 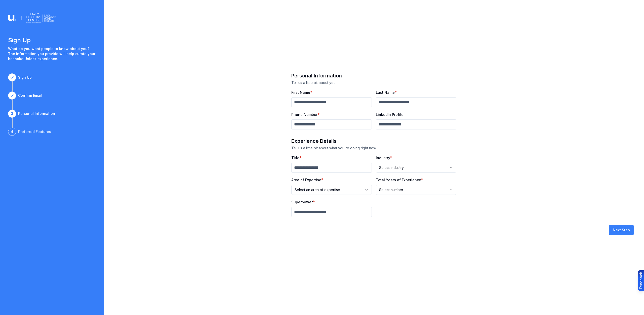 What do you see at coordinates (641, 281) in the screenshot?
I see `button: Provide feedback` at bounding box center [641, 281].